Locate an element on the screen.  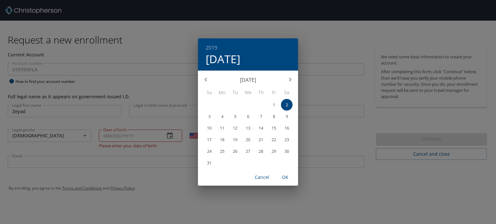
span: Cancel is located at coordinates (262, 177).